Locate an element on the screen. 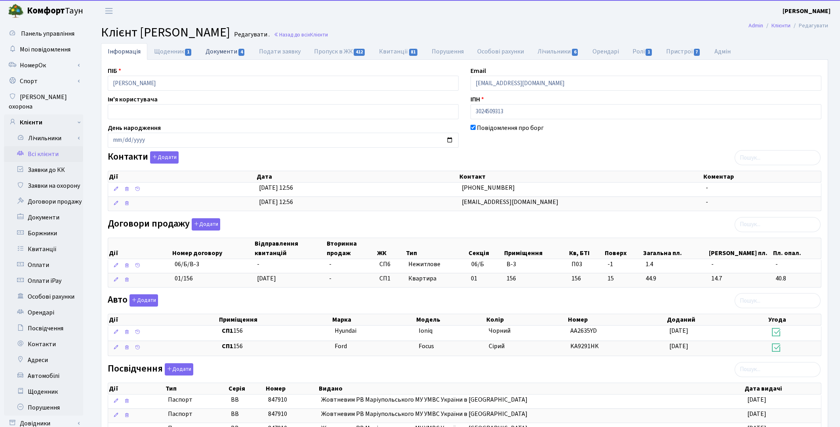 This screenshot has width=840, height=427. span: 6 is located at coordinates (575, 52).